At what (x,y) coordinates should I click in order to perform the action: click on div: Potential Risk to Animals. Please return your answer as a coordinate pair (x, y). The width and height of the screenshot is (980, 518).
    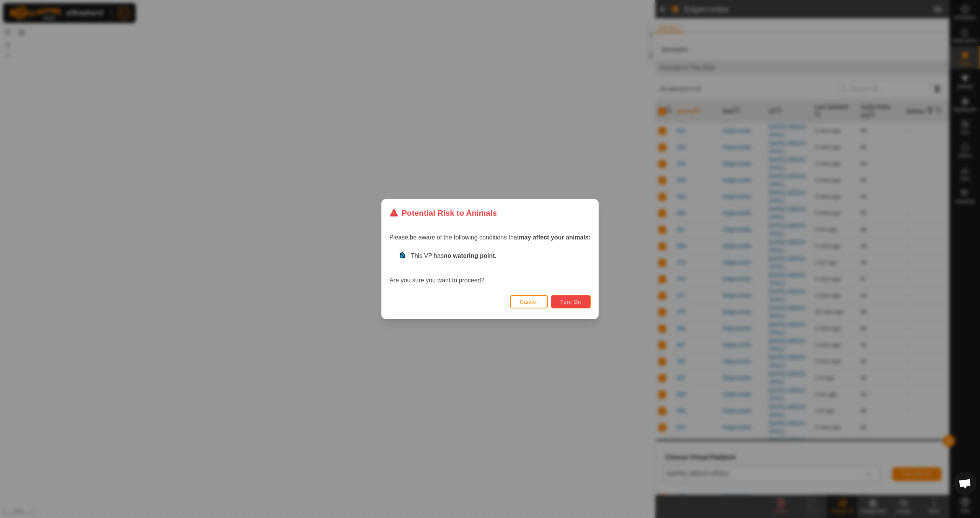
    Looking at the image, I should click on (443, 212).